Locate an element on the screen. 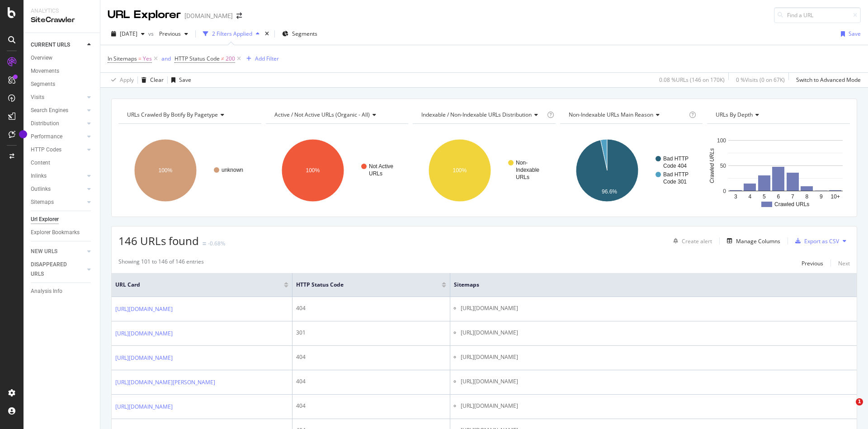  div: Visits is located at coordinates (38, 97).